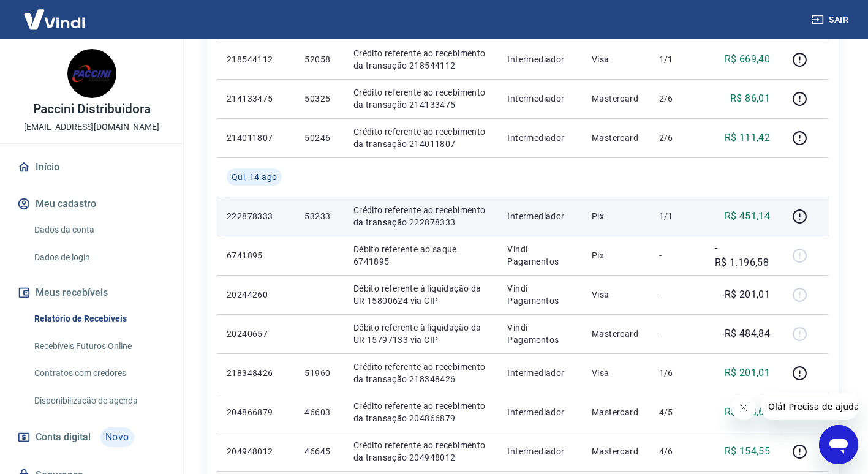 This screenshot has width=868, height=474. What do you see at coordinates (319, 59) in the screenshot?
I see `p: 52058` at bounding box center [319, 59].